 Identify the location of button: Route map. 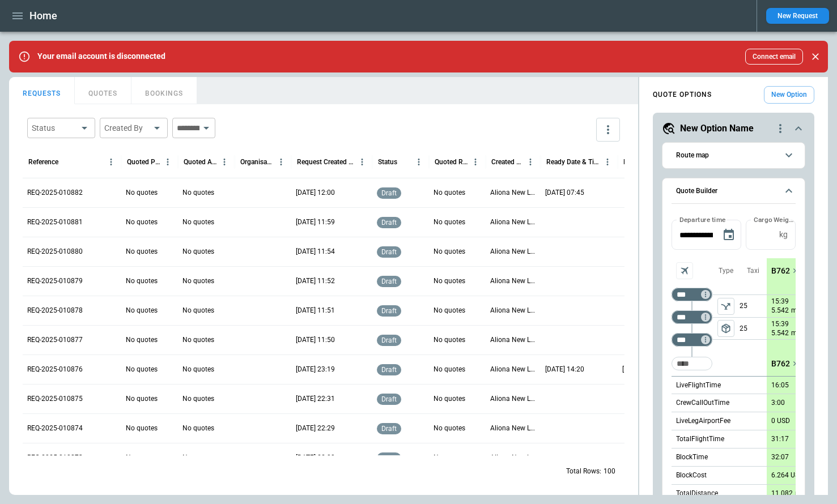
(733, 155).